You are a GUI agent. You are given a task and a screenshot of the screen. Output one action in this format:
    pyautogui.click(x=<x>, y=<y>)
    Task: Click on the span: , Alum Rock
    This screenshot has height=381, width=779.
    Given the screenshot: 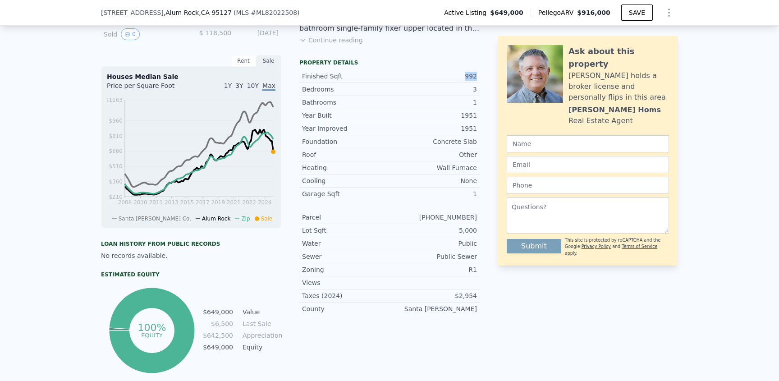 What is the action you would take?
    pyautogui.click(x=198, y=13)
    